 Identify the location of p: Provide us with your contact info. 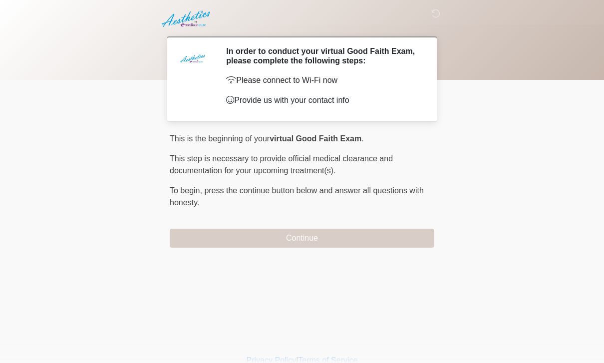
(322, 100).